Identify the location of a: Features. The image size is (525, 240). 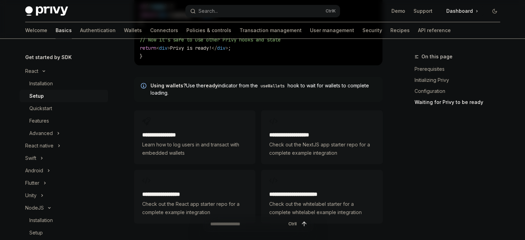
(64, 121).